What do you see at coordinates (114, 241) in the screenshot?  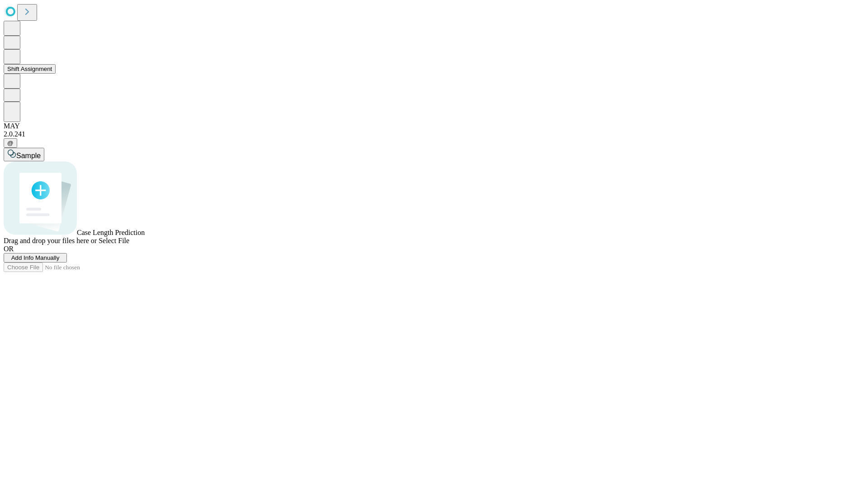 I see `span: Select File` at bounding box center [114, 241].